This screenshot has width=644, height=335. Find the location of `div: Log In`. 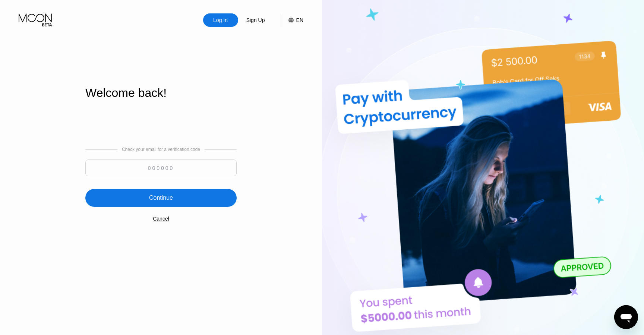

div: Log In is located at coordinates (220, 20).